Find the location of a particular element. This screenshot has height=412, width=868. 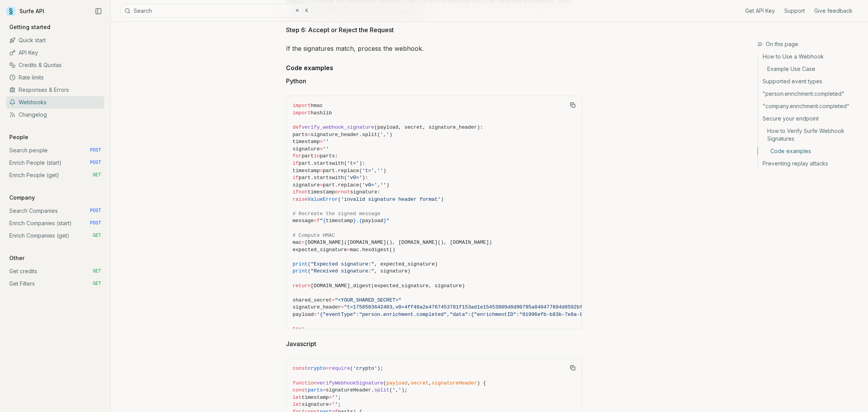

span: in is located at coordinates (317, 156).